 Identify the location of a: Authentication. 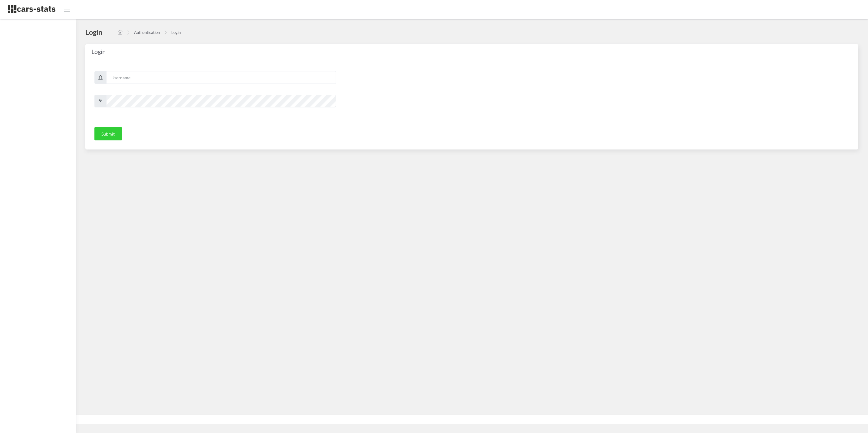
(146, 33).